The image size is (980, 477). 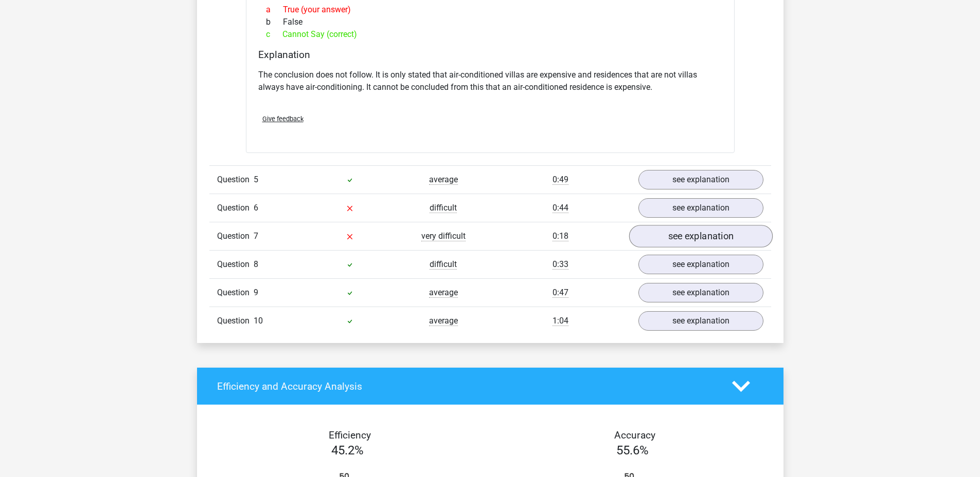 What do you see at coordinates (490, 10) in the screenshot?
I see `div: True (your answer)` at bounding box center [490, 10].